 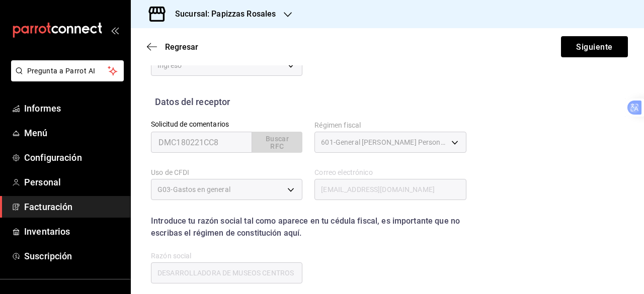 I want to click on font: Facturación, so click(x=48, y=206).